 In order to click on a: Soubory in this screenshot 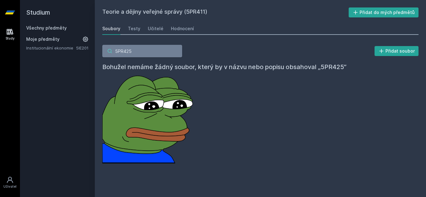, I will do `click(111, 29)`.